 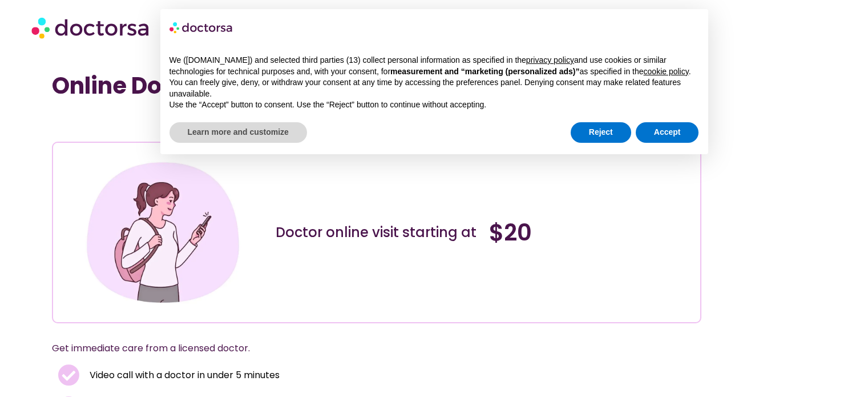 I want to click on div: Doctor online visit starting at, so click(x=376, y=232).